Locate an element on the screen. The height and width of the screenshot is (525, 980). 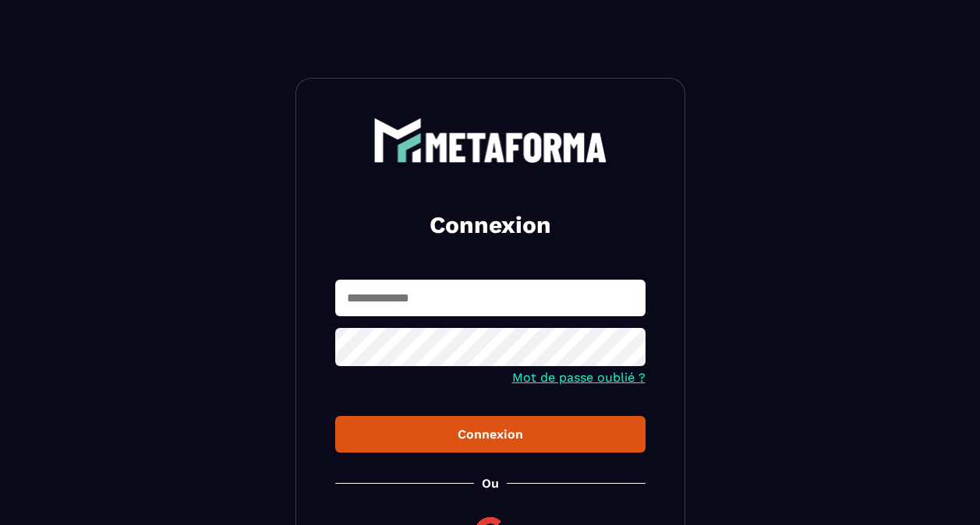
div: Connexion is located at coordinates (491, 434).